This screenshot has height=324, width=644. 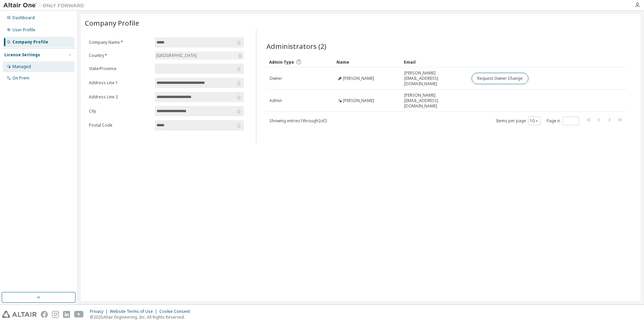 What do you see at coordinates (500, 78) in the screenshot?
I see `button: Request Owner Change` at bounding box center [500, 78].